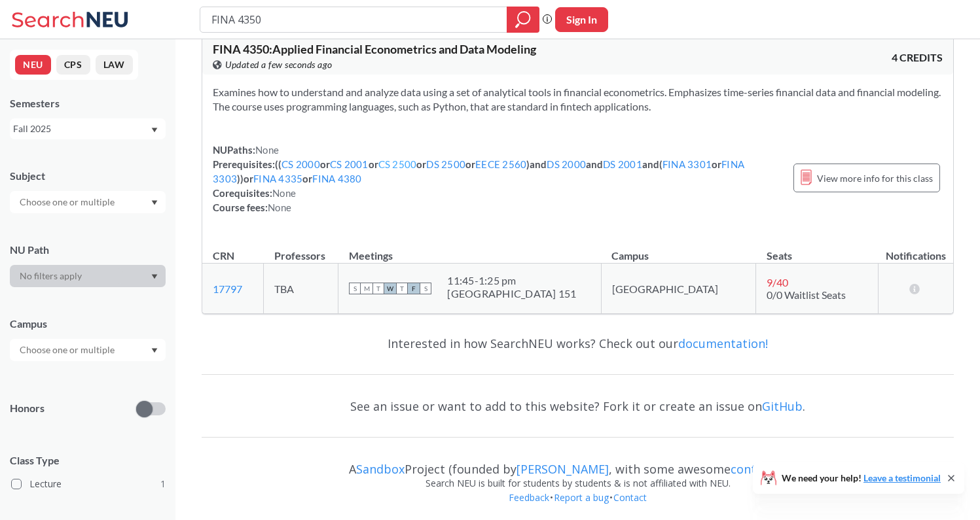  Describe the element at coordinates (766, 469) in the screenshot. I see `a: contributors` at that location.